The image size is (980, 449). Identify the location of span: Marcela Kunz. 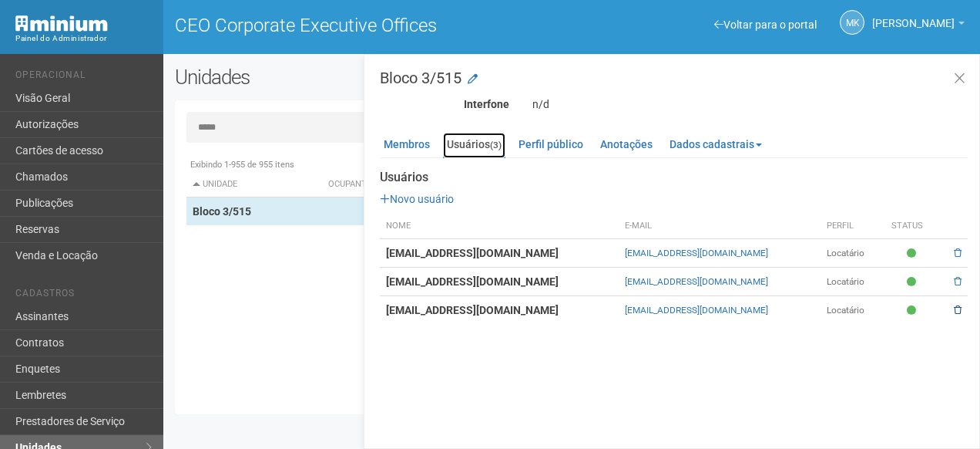
(914, 15).